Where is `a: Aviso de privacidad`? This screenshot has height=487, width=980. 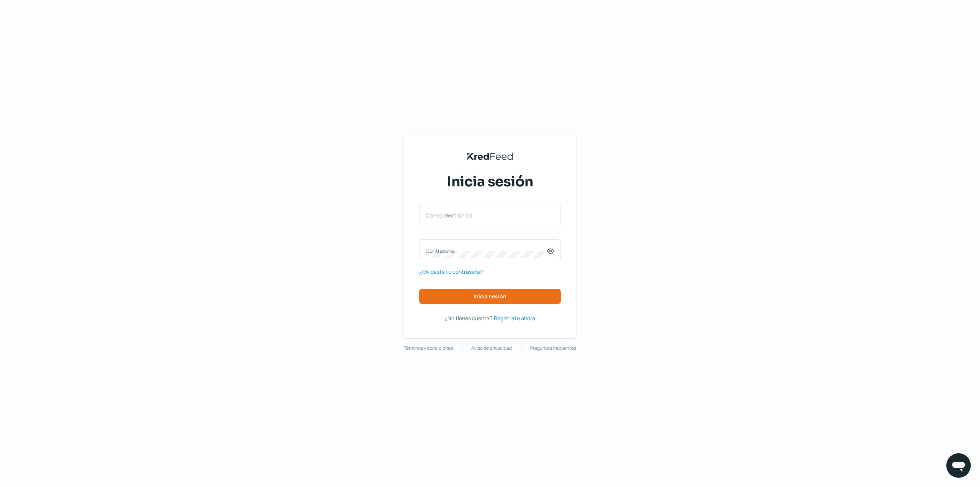 a: Aviso de privacidad is located at coordinates (491, 348).